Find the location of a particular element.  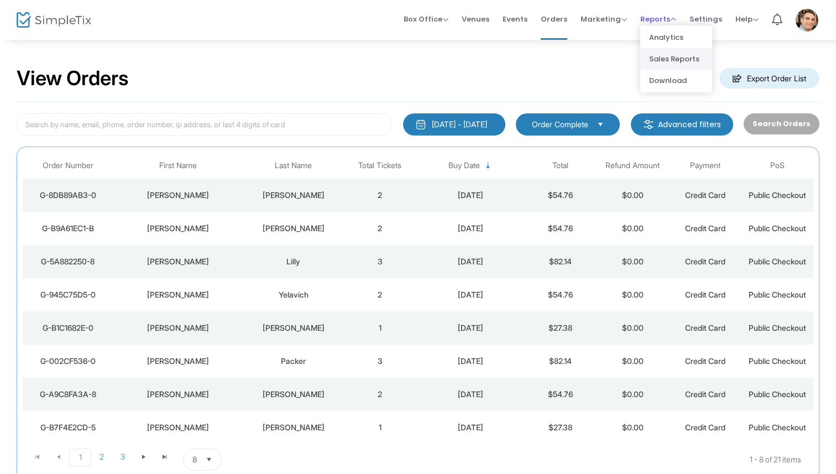

th: Refund Amount is located at coordinates (633, 165).